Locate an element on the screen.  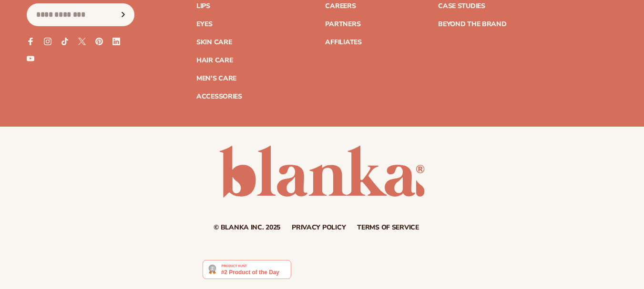
img: Blanka - Start a beauty or cosmetic line in under 5 minutes | Product Hunt is located at coordinates (247, 269).